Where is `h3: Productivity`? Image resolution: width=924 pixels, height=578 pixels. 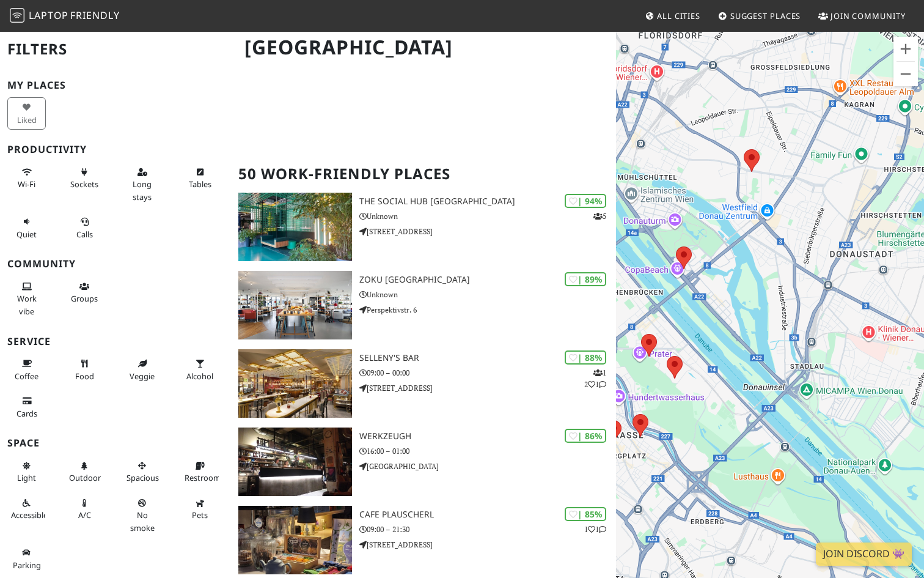
h3: Productivity is located at coordinates (116, 149).